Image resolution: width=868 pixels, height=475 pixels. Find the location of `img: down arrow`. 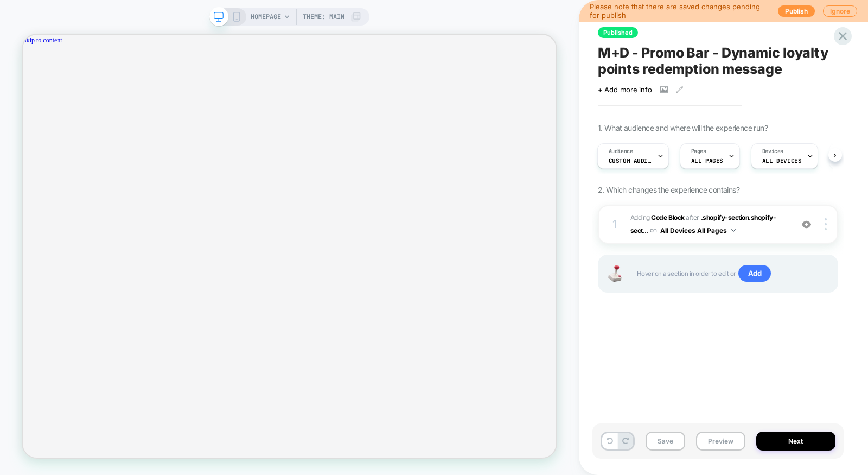

img: down arrow is located at coordinates (734, 230).